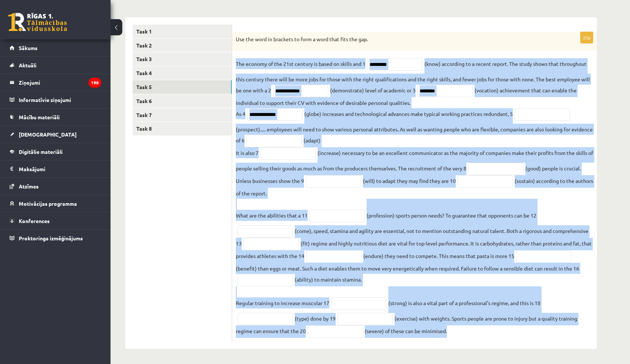 The height and width of the screenshot is (364, 630). Describe the element at coordinates (301, 64) in the screenshot. I see `p: The economy of the 21st century is based on skills and 1` at that location.